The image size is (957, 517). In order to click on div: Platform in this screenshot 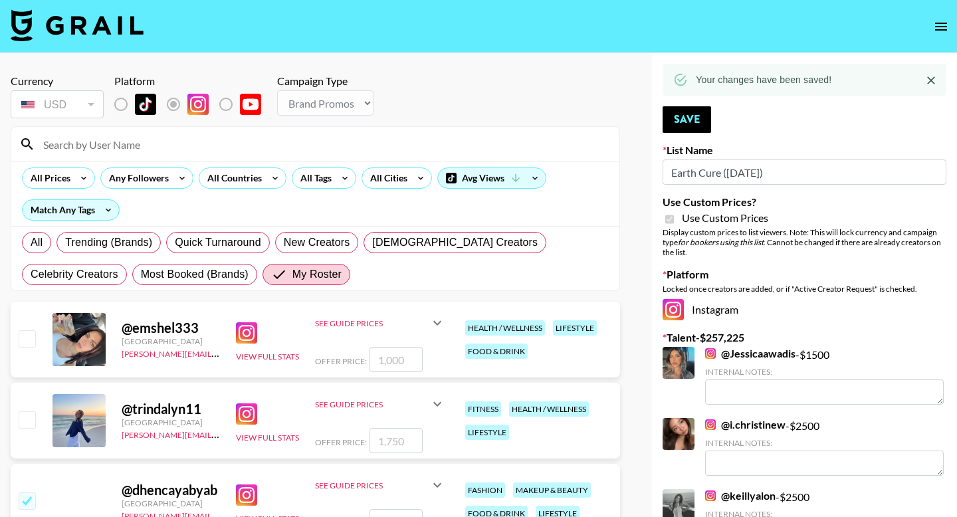, I will do `click(193, 81)`.